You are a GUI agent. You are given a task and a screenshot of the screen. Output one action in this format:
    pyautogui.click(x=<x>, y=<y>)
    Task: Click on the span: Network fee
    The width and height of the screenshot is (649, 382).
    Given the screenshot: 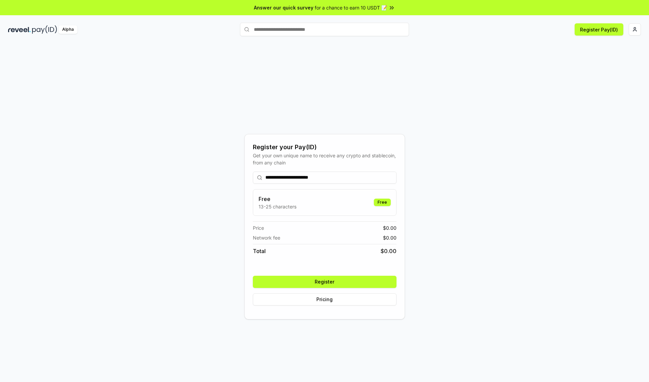 What is the action you would take?
    pyautogui.click(x=266, y=237)
    